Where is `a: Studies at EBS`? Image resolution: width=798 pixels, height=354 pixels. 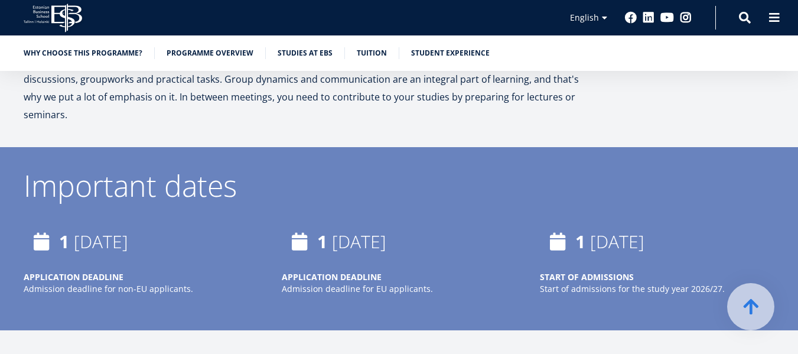 a: Studies at EBS is located at coordinates (305, 53).